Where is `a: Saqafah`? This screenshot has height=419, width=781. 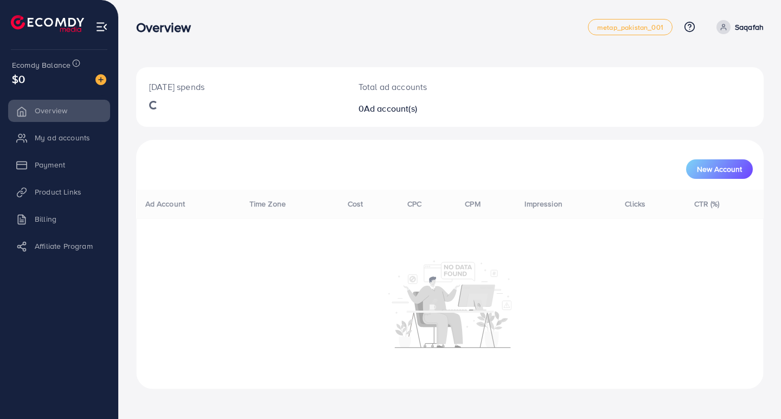
a: Saqafah is located at coordinates (737, 27).